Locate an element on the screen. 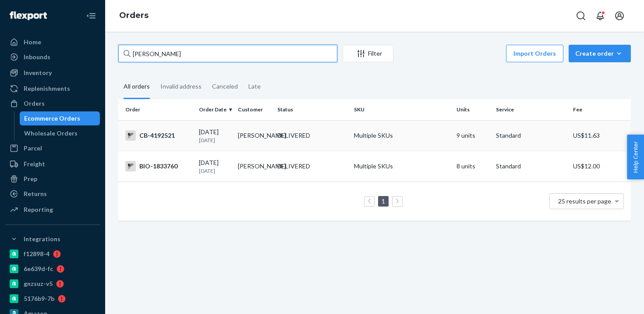 This screenshot has width=644, height=314. a: Parcel is located at coordinates (52, 148).